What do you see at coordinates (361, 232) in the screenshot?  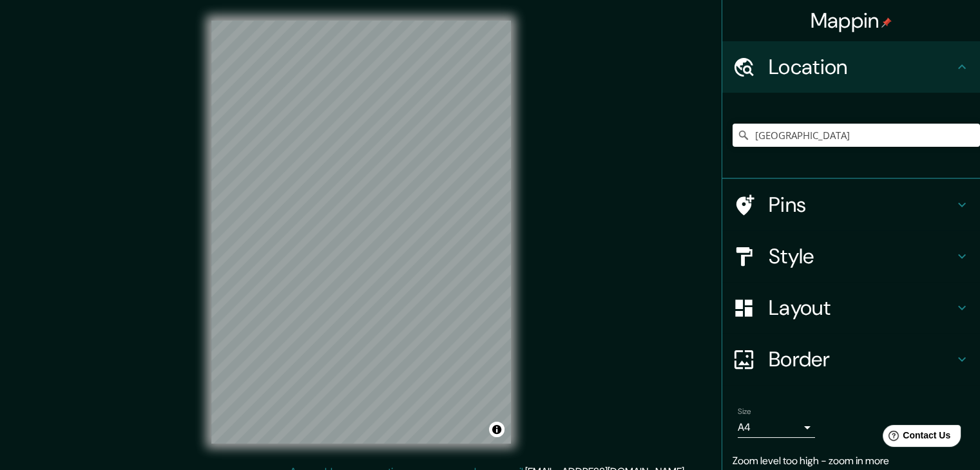 I see `canvas: Map` at bounding box center [361, 232].